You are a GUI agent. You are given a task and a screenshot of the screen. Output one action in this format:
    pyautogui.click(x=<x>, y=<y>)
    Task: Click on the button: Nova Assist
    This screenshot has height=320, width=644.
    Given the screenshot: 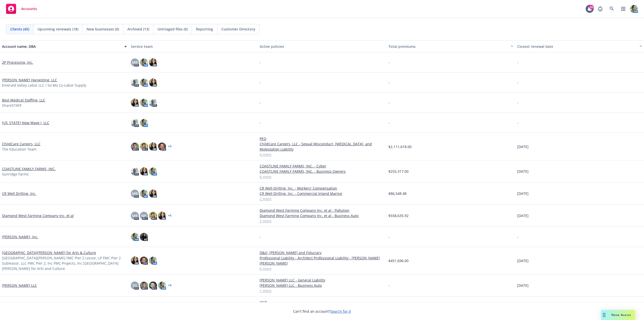 What is the action you would take?
    pyautogui.click(x=618, y=315)
    